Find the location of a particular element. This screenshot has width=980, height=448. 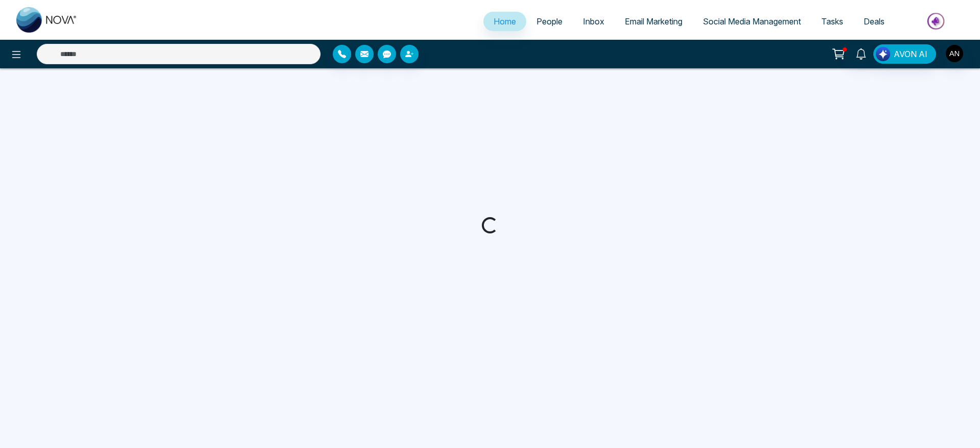

a: Tasks is located at coordinates (832, 21).